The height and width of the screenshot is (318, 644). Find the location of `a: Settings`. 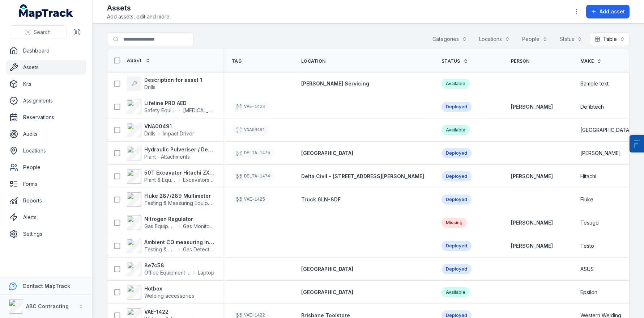

a: Settings is located at coordinates (46, 234).